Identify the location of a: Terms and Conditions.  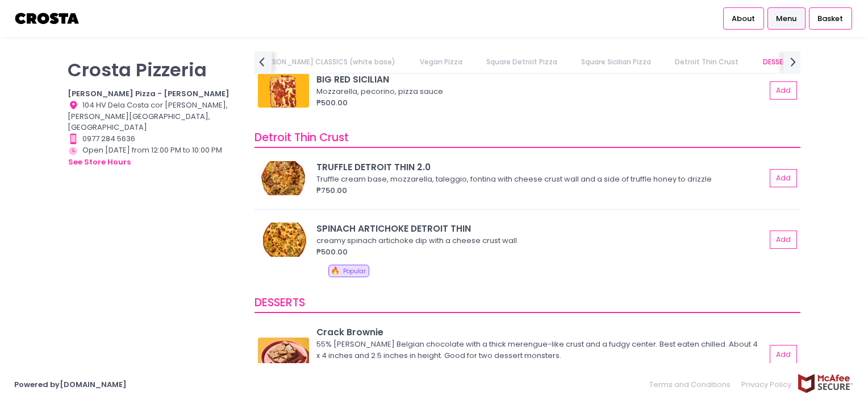
(692, 384).